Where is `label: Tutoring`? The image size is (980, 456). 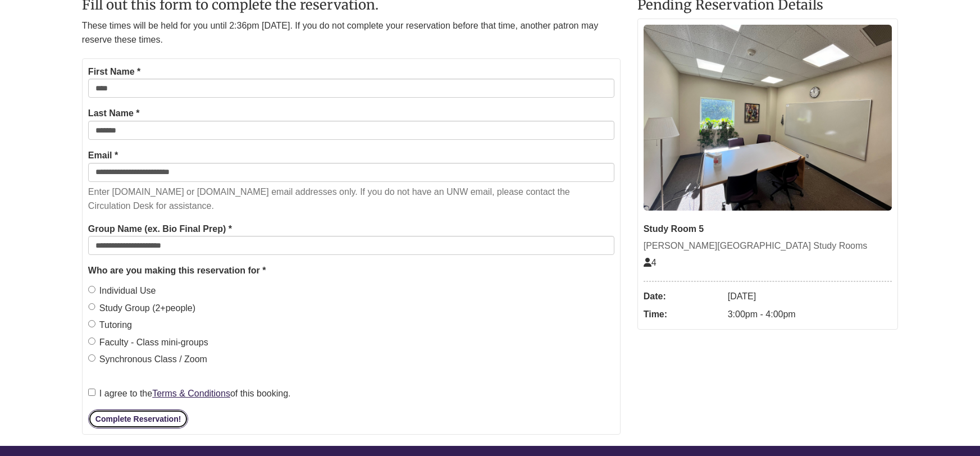 label: Tutoring is located at coordinates (110, 325).